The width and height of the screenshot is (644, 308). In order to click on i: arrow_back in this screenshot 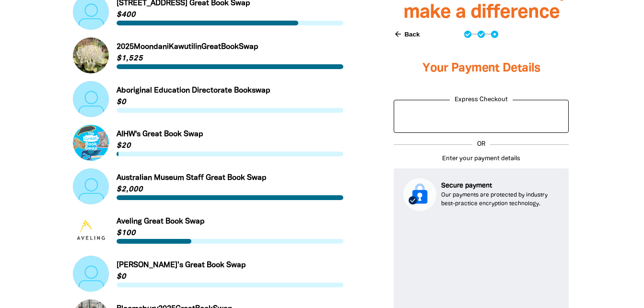, I will do `click(398, 34)`.